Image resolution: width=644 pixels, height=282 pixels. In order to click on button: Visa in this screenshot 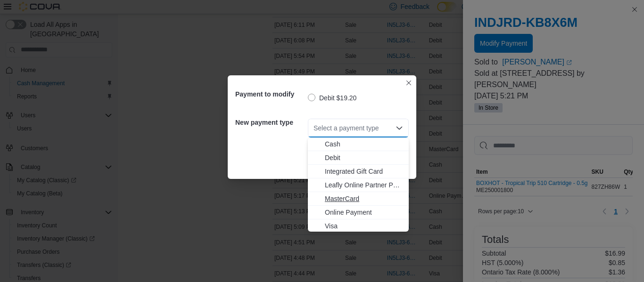, I will do `click(358, 226)`.